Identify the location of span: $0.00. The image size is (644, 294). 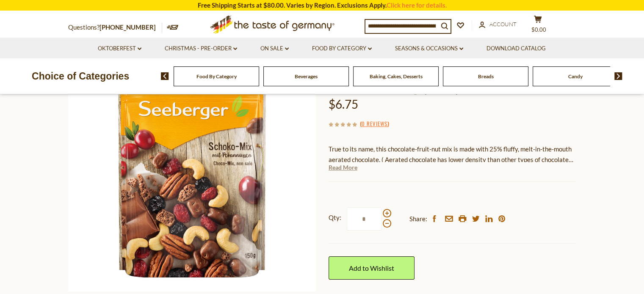
(539, 30).